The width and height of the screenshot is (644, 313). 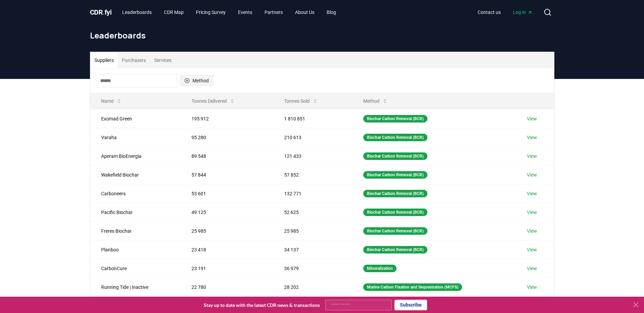 What do you see at coordinates (313, 212) in the screenshot?
I see `td: 52 625` at bounding box center [313, 212].